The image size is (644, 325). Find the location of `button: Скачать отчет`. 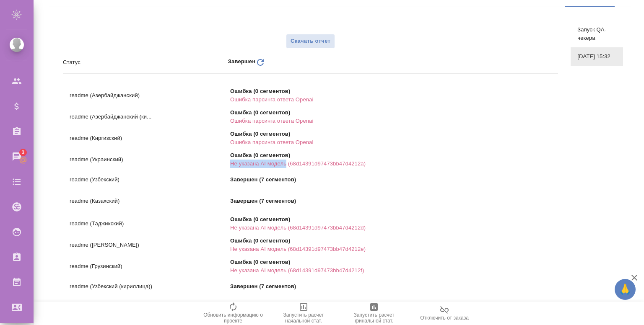

button: Скачать отчет is located at coordinates (310, 41).